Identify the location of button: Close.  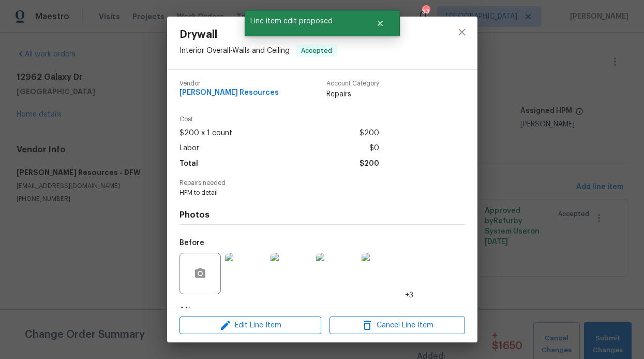
(380, 23).